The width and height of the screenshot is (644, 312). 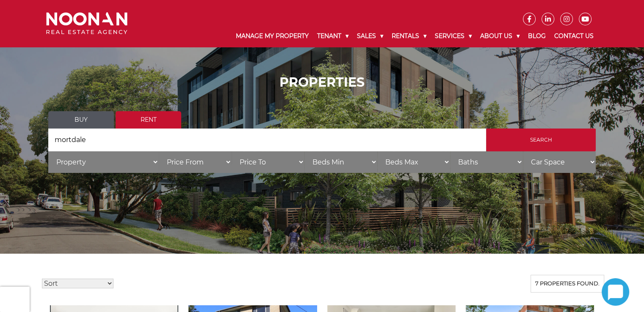 What do you see at coordinates (77, 283) in the screenshot?
I see `select: Sort Listings` at bounding box center [77, 283].